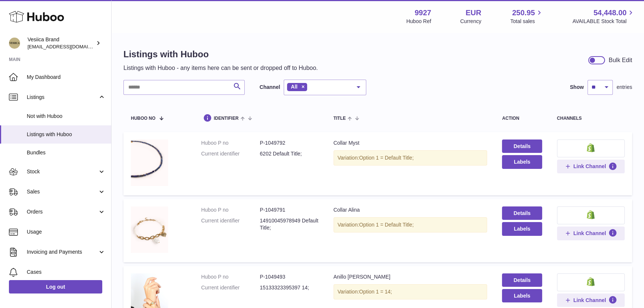 This screenshot has width=644, height=308. I want to click on label: Channel, so click(269, 87).